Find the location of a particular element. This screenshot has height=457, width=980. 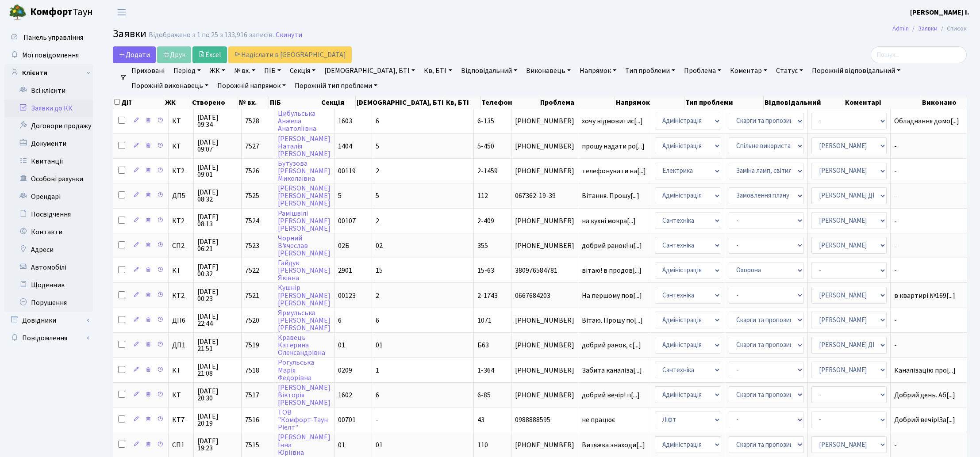

span: не працює is located at coordinates (615, 421).